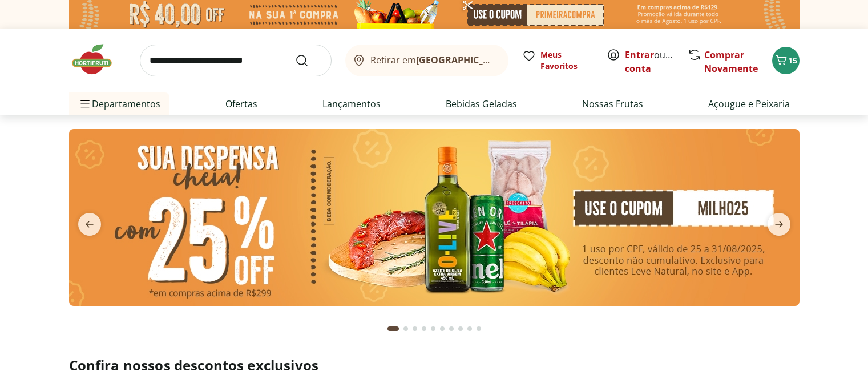 Image resolution: width=868 pixels, height=387 pixels. What do you see at coordinates (557, 60) in the screenshot?
I see `a: Meus Favoritos` at bounding box center [557, 60].